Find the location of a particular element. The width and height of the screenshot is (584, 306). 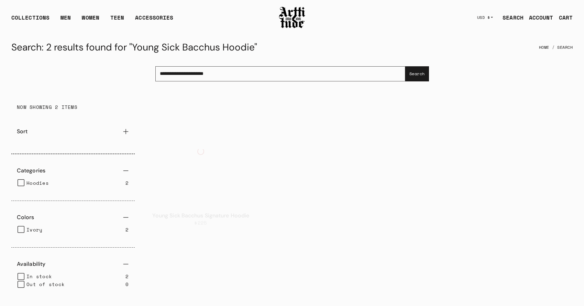

ul: Main navigation is located at coordinates (92, 20).